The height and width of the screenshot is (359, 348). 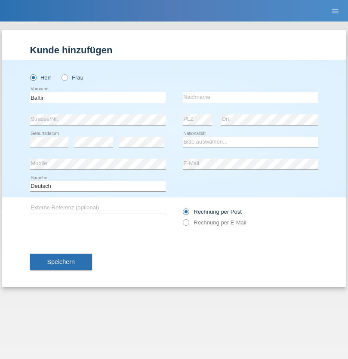 I want to click on a: menu, so click(x=335, y=11).